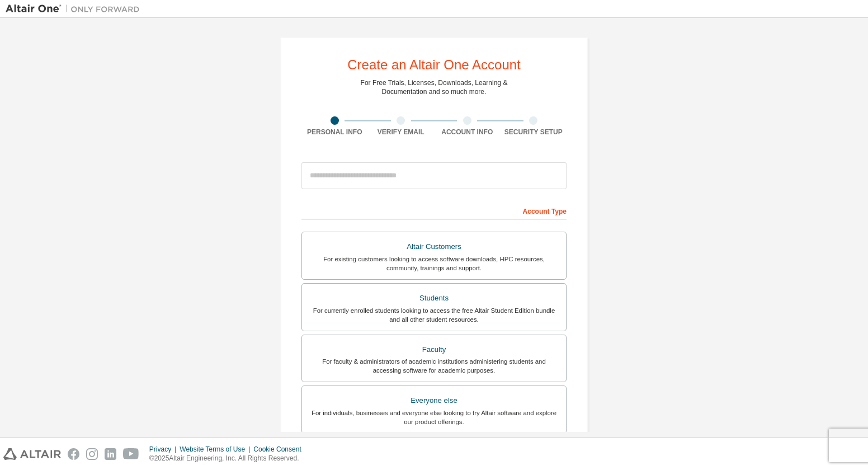 Image resolution: width=868 pixels, height=470 pixels. What do you see at coordinates (434, 417) in the screenshot?
I see `div: For individuals, businesses and everyone else looking to try Altair software and explore our prod...` at bounding box center [434, 417].